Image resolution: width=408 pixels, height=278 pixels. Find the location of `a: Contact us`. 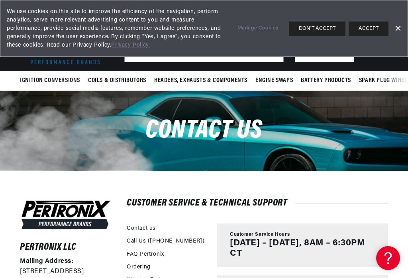

a: Contact us is located at coordinates (141, 228).